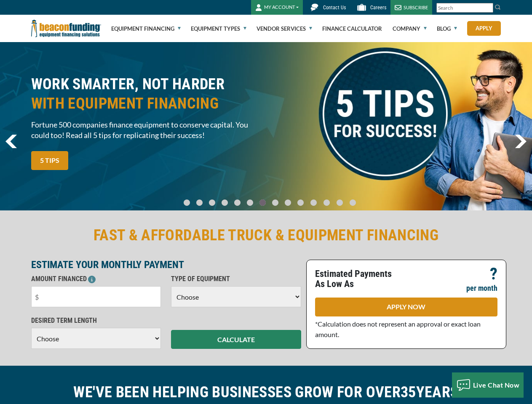 The image size is (532, 404). Describe the element at coordinates (409, 29) in the screenshot. I see `a: Company` at that location.